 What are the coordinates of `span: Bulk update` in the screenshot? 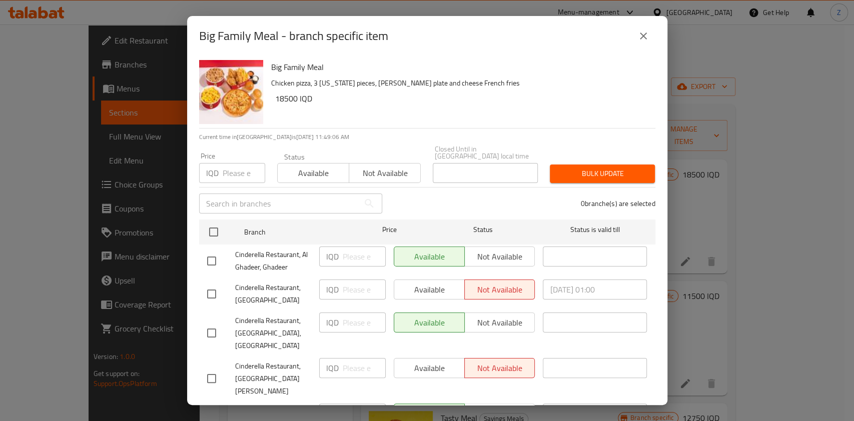 It's located at (603, 174).